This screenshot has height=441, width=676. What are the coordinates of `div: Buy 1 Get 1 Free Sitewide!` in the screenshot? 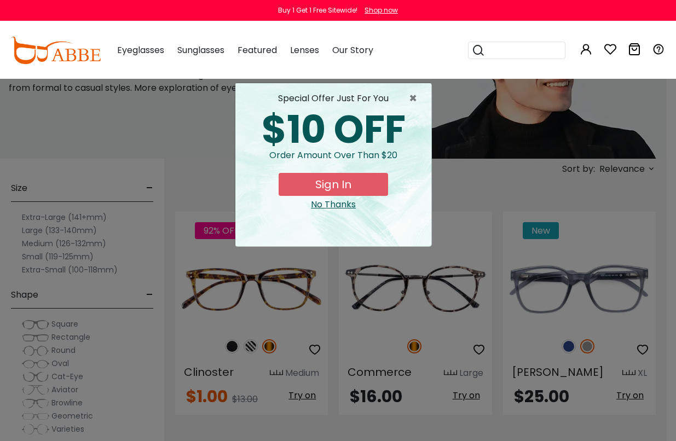 It's located at (317, 10).